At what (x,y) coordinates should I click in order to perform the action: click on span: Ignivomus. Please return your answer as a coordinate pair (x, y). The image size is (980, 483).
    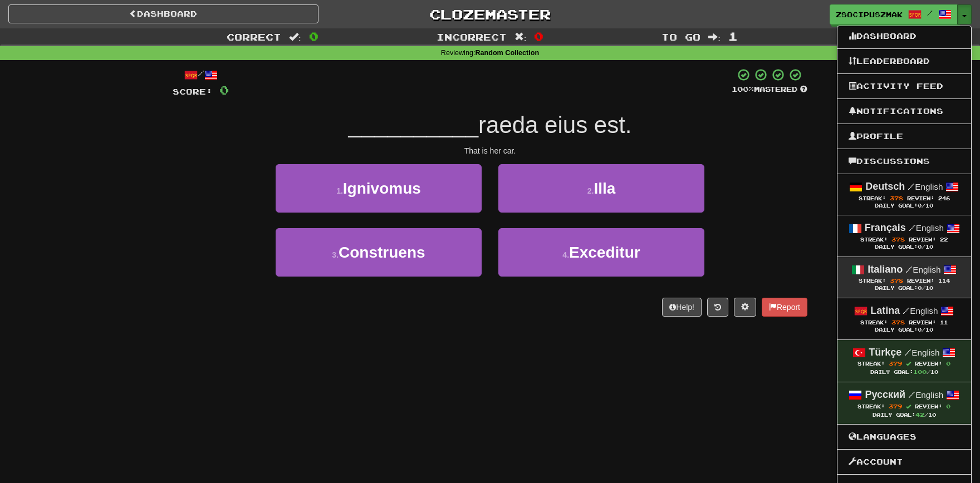
    Looking at the image, I should click on (382, 188).